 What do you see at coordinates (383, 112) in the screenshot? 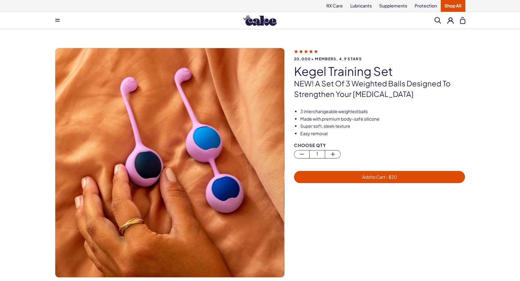
I see `li: 3 interchangeable weighted balls` at bounding box center [383, 112].